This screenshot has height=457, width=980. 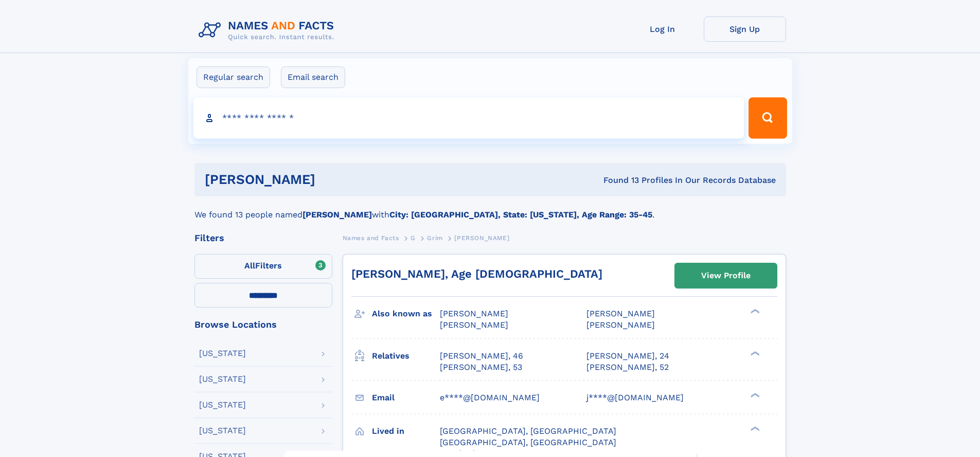 What do you see at coordinates (371, 238) in the screenshot?
I see `a: Names and Facts` at bounding box center [371, 238].